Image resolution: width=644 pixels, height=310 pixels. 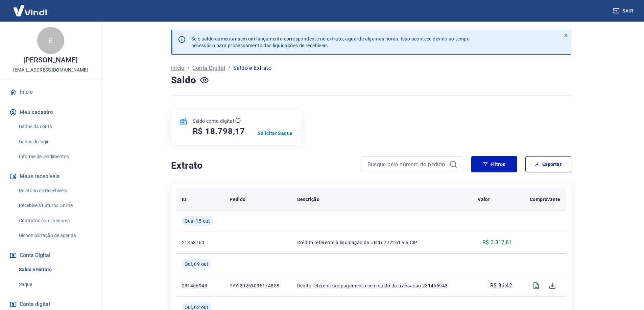 I want to click on a: Dados de login, so click(x=55, y=142).